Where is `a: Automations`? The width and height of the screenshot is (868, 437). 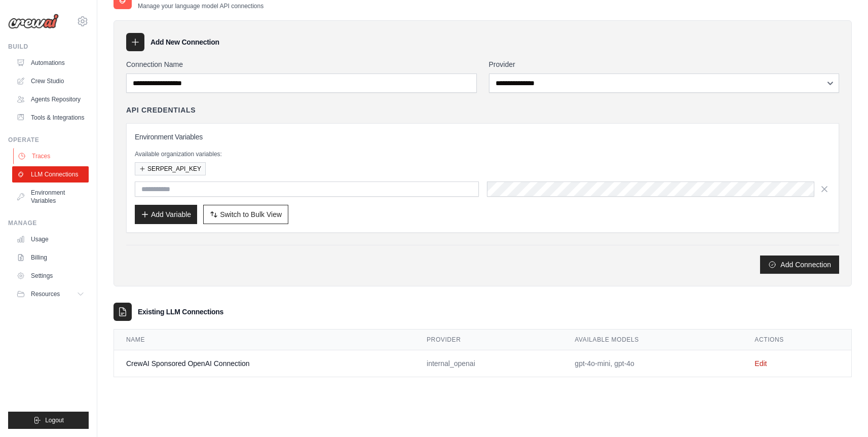 a: Automations is located at coordinates (50, 63).